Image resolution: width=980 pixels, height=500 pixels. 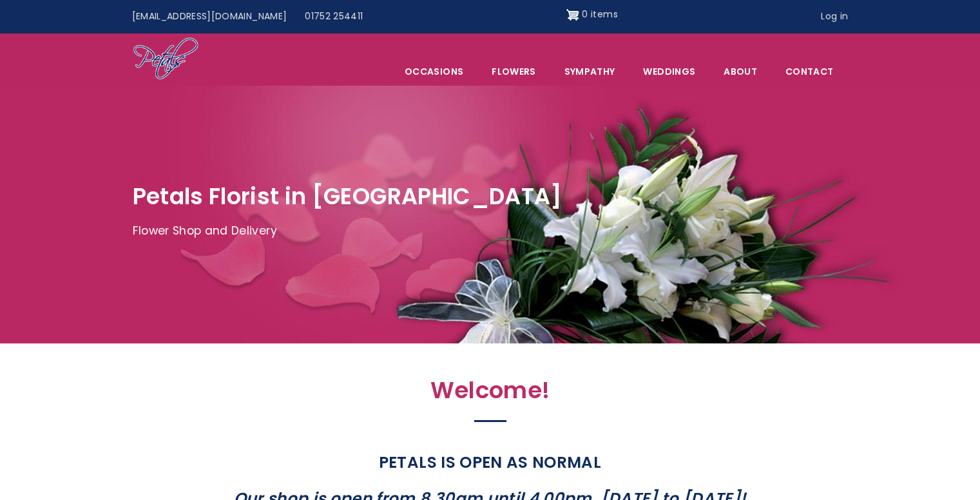 I want to click on p: Flower Shop and Delivery, so click(x=490, y=231).